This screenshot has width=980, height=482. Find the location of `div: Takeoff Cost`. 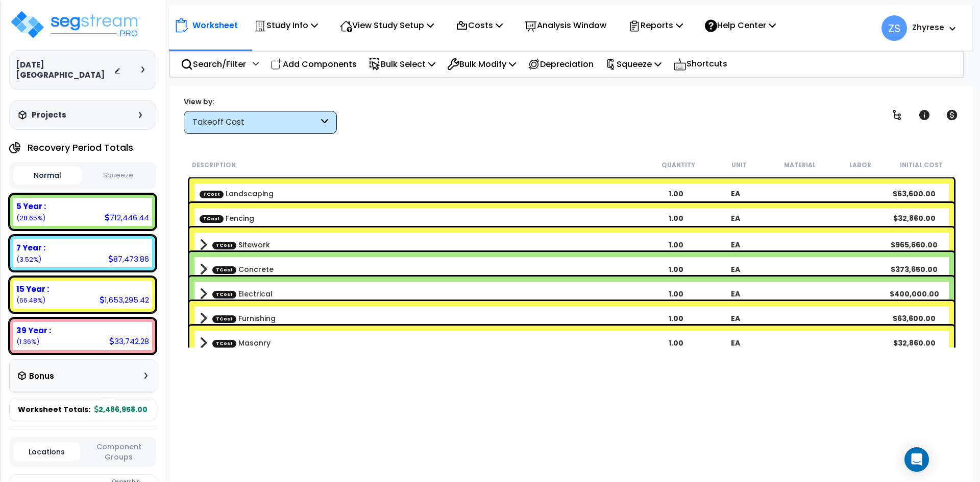

div: Takeoff Cost is located at coordinates (255, 122).